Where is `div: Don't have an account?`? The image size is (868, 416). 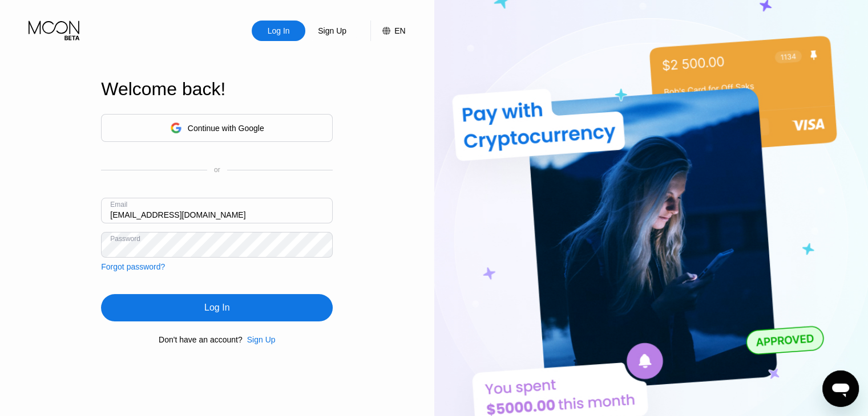
div: Don't have an account? is located at coordinates (200, 339).